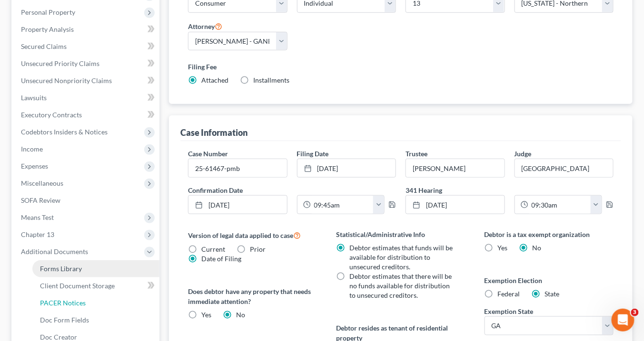 The image size is (644, 341). What do you see at coordinates (37, 217) in the screenshot?
I see `span: Means Test` at bounding box center [37, 217].